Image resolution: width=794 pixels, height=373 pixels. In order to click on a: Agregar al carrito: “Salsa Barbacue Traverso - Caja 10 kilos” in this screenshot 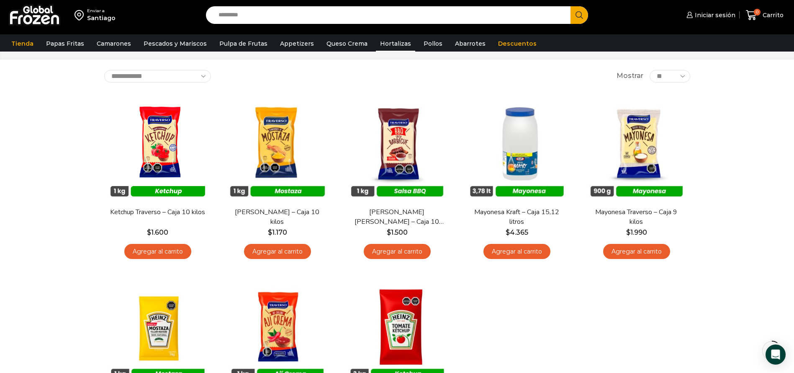, I will do `click(397, 251)`.